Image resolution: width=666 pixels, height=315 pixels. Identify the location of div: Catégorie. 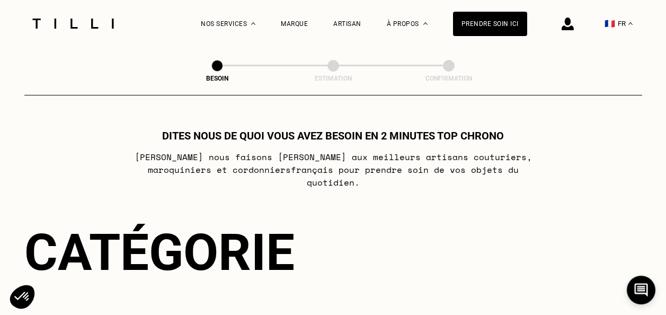
(334, 252).